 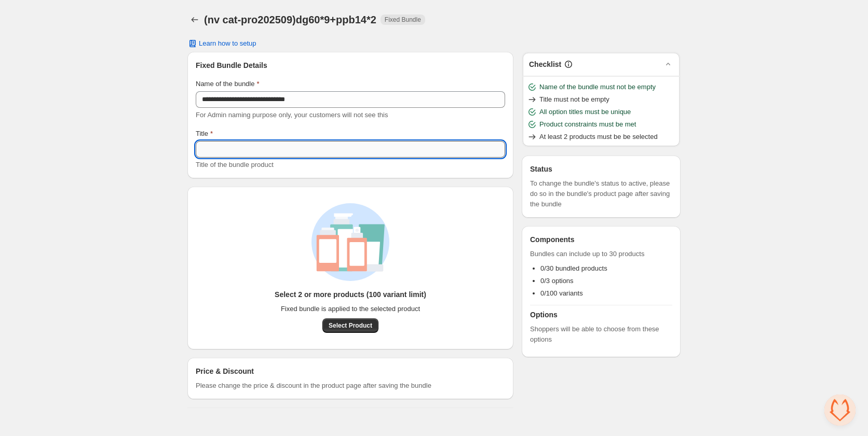 What do you see at coordinates (350, 326) in the screenshot?
I see `span: Select Product` at bounding box center [350, 326].